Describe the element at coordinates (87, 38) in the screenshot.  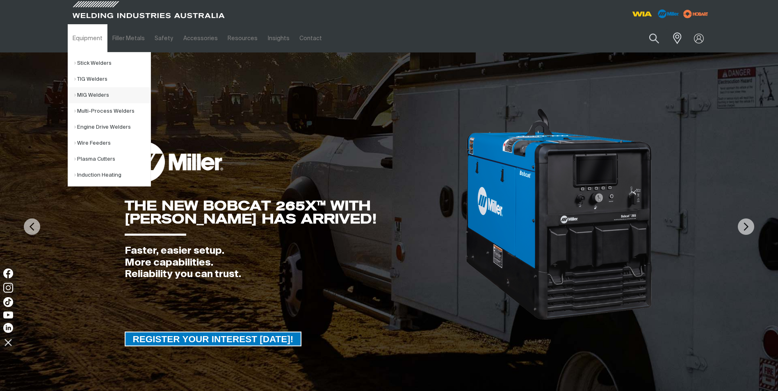
I see `a: Equipment` at that location.